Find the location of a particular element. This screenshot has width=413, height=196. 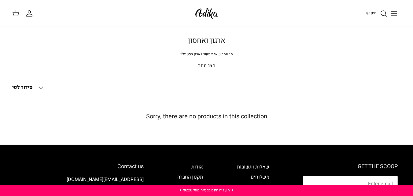

a: אודות is located at coordinates (197, 167).